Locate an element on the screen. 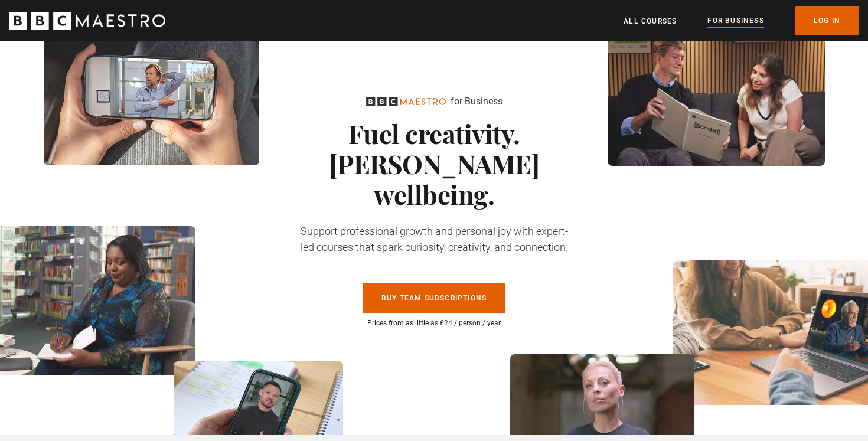 The height and width of the screenshot is (441, 868). a: BBC Maestro is located at coordinates (87, 21).